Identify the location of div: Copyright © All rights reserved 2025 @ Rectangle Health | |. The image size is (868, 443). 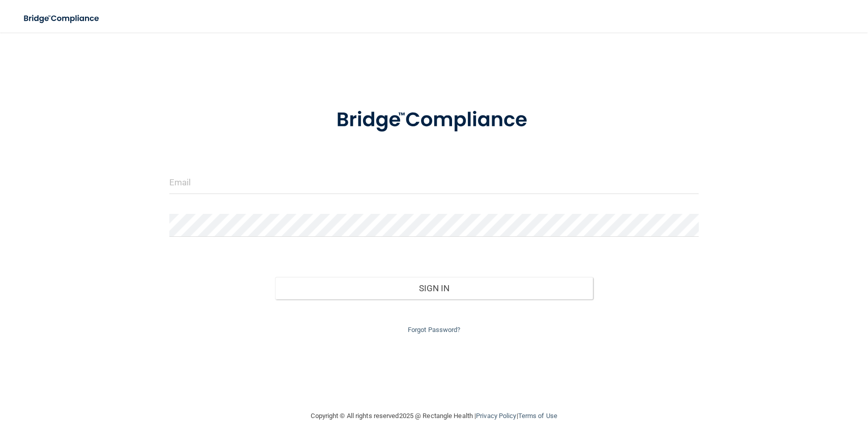
(434, 416).